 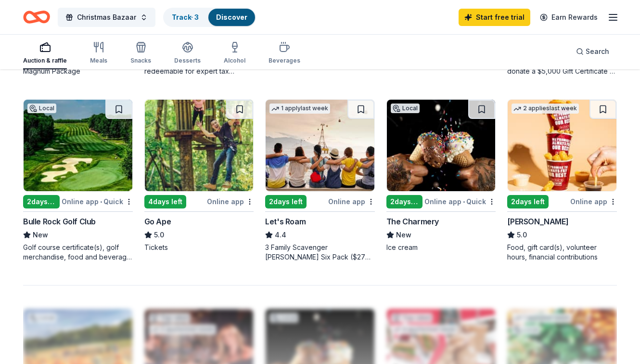 I want to click on div: Food, gift card(s), volunteer hours, financial contributions, so click(x=562, y=252).